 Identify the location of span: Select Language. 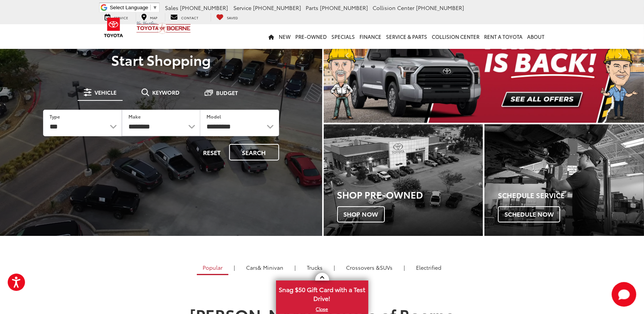
(129, 8).